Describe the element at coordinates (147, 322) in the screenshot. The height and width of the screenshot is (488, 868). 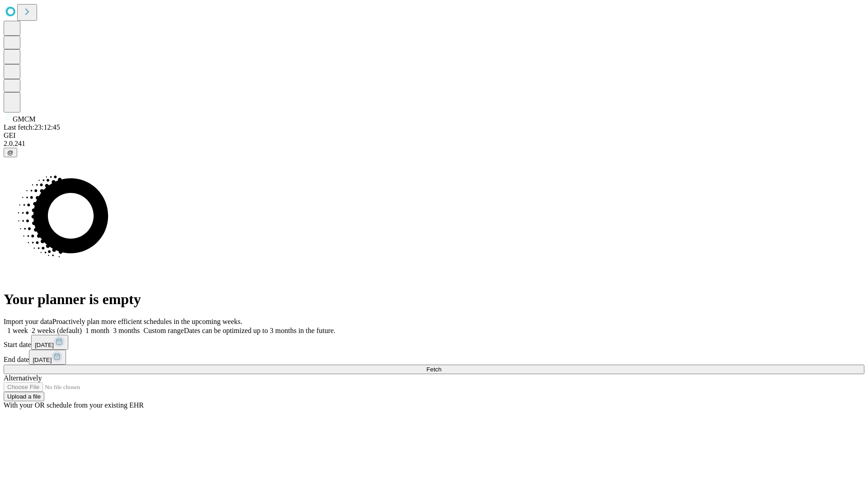
I see `span: Proactively plan more efficient schedules in the upcoming weeks.` at that location.